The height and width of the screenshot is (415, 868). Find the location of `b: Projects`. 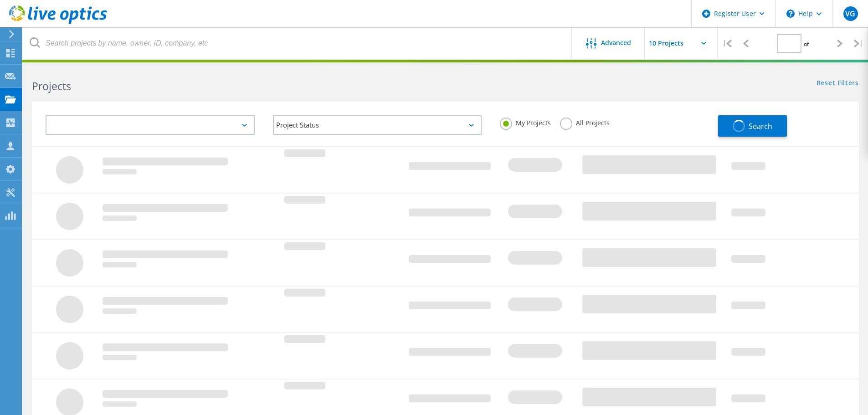

b: Projects is located at coordinates (52, 86).